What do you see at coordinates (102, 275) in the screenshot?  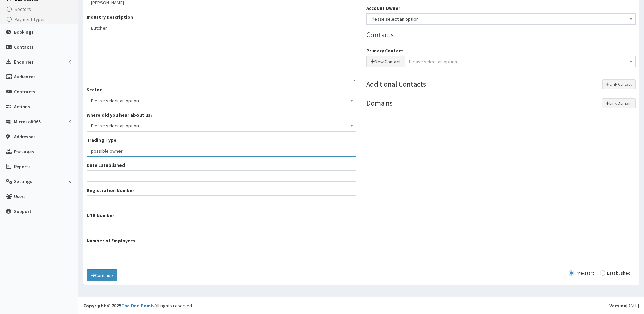 I see `button: Continue` at bounding box center [102, 275].